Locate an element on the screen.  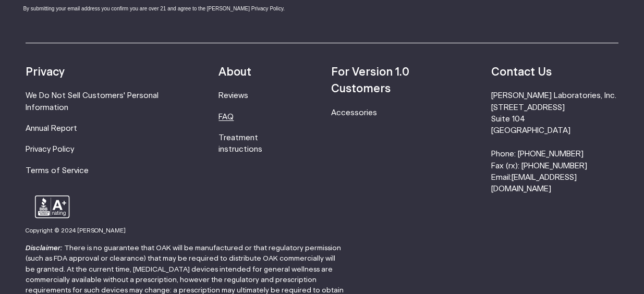
a: Terms of Service is located at coordinates (57, 171).